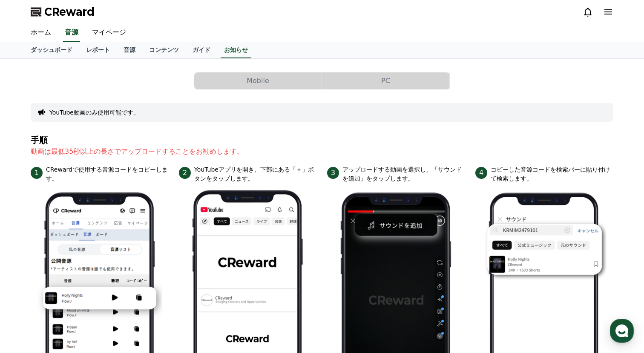  What do you see at coordinates (258, 81) in the screenshot?
I see `button: Mobile` at bounding box center [258, 81].